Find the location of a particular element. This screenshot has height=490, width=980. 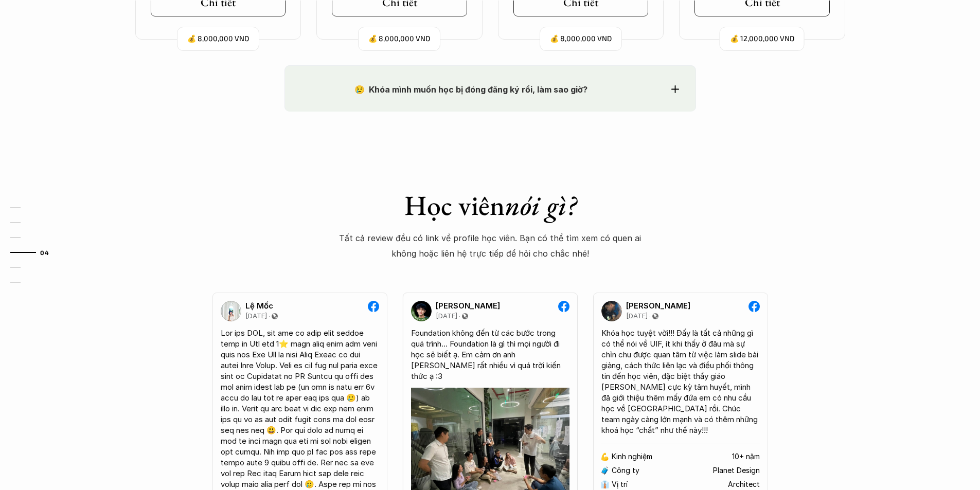

div: Khóa học tuyệt vời!!! Đấy là tất cả những gì có thể nói về UIF, ít khi thấy ở đâu mà sự chỉn chu ... is located at coordinates (680, 381).